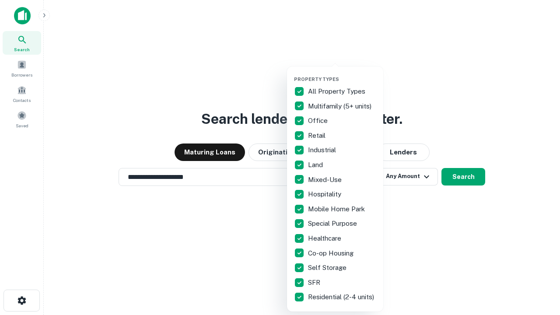  What do you see at coordinates (340, 106) in the screenshot?
I see `p: Multifamily (5+ units)` at bounding box center [340, 106].